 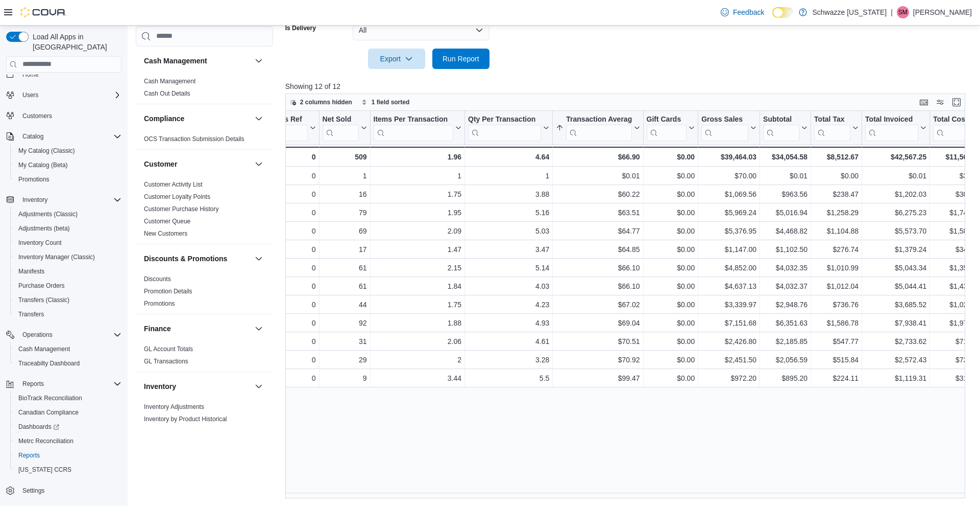 What do you see at coordinates (37, 116) in the screenshot?
I see `a: Customers` at bounding box center [37, 116].